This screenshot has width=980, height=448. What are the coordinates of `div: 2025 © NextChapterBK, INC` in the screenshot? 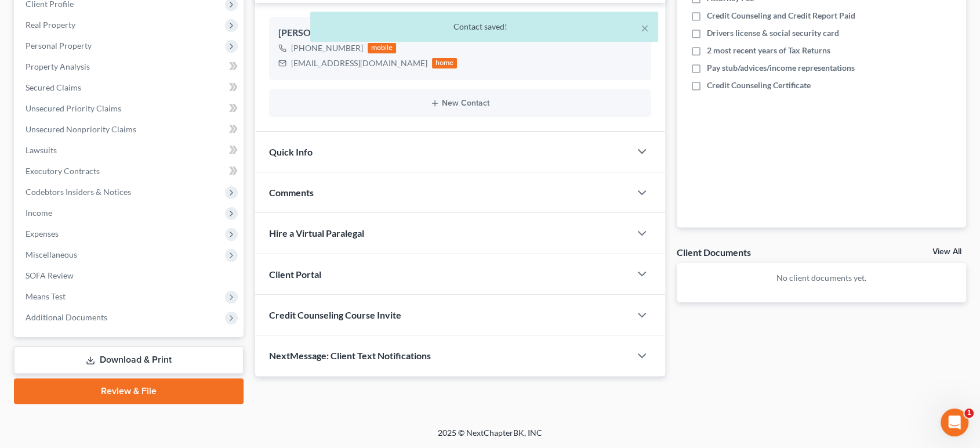 It's located at (490, 438).